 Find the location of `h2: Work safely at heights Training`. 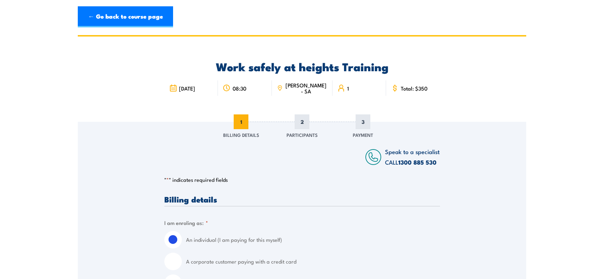

h2: Work safely at heights Training is located at coordinates (302, 66).